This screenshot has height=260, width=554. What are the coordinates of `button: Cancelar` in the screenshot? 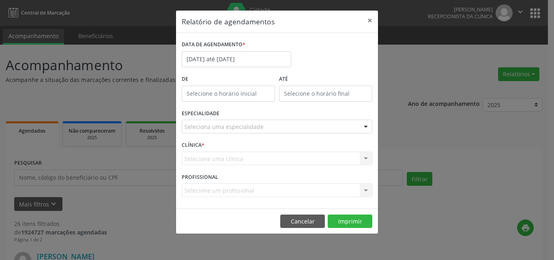 It's located at (303, 222).